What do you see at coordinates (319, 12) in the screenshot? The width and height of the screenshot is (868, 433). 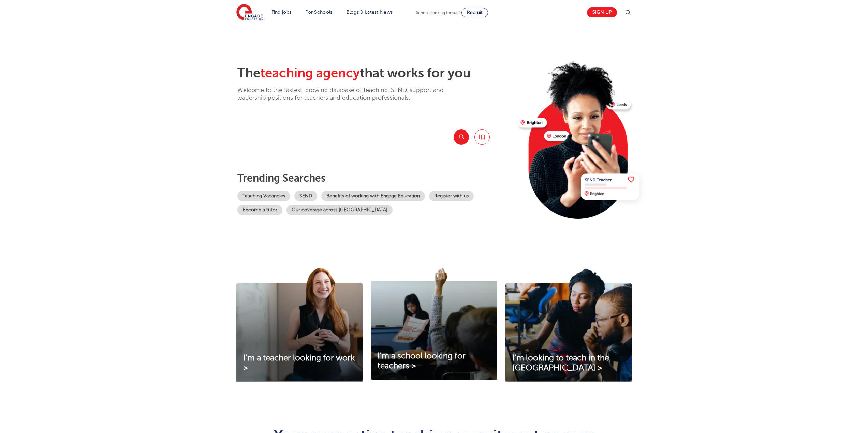 I see `a: For Schools` at bounding box center [319, 12].